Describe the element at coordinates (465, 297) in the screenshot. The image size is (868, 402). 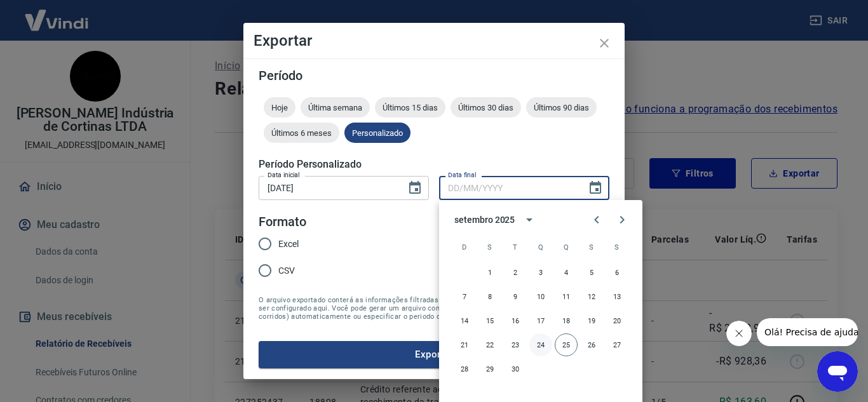
I see `button: 7` at that location.